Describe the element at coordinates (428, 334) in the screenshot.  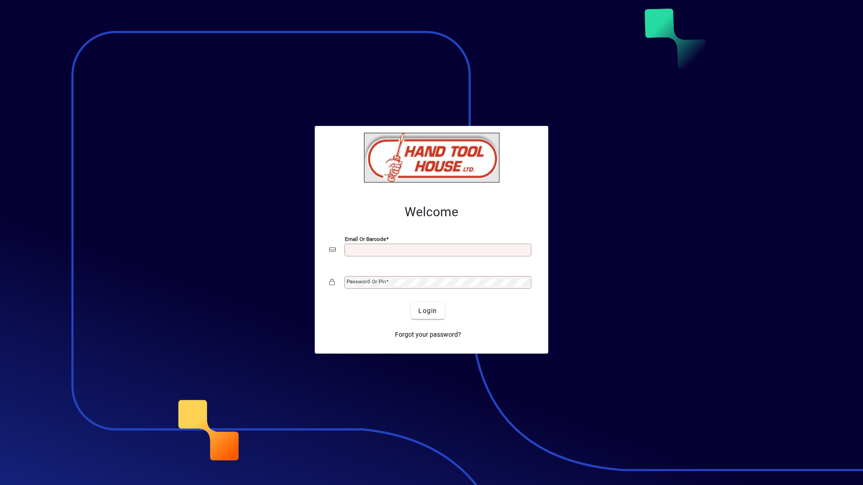
I see `a: Forgot your password?` at that location.